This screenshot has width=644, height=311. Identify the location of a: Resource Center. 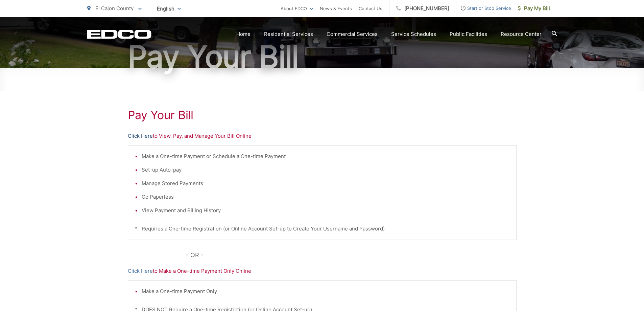
(520, 34).